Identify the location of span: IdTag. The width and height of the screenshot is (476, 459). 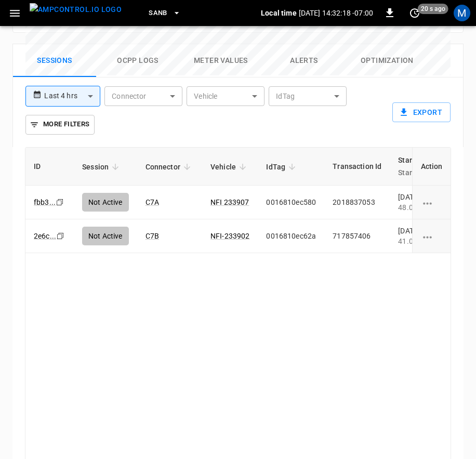
(282, 167).